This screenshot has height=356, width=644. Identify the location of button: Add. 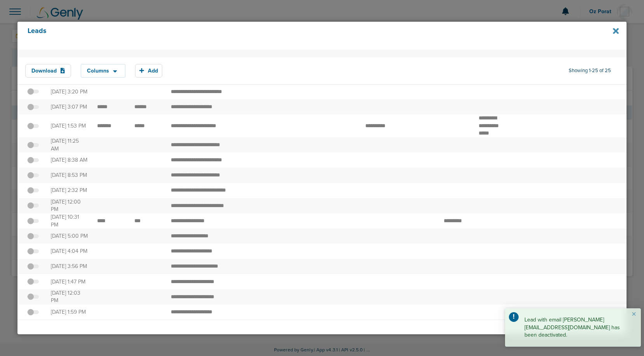
(149, 71).